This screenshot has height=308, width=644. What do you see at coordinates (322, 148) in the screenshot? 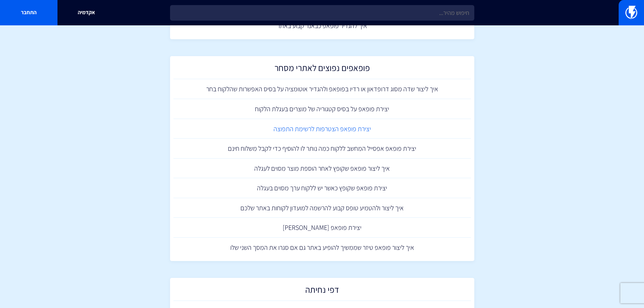
I see `a: יצירת פופאפ אפסייל המחשב ללקוח כמה נותר לו להוסיף כדי לקבל משלוח חינם` at bounding box center [322, 148].